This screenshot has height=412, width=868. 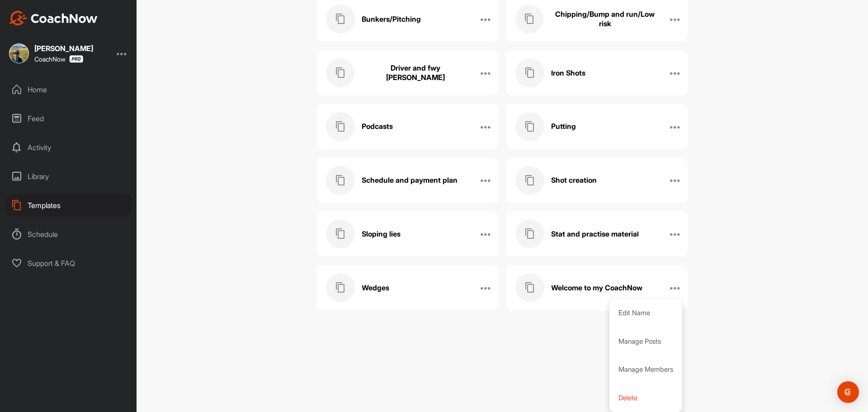 What do you see at coordinates (646, 369) in the screenshot?
I see `li: Manage Members` at bounding box center [646, 369].